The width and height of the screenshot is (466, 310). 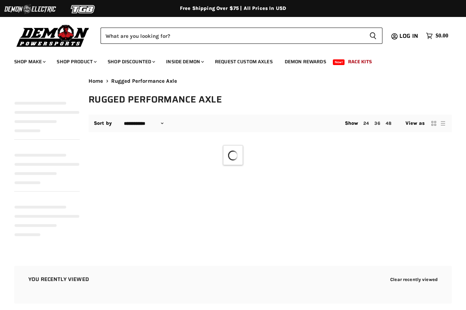 I want to click on img: TGB Logo 2, so click(x=83, y=9).